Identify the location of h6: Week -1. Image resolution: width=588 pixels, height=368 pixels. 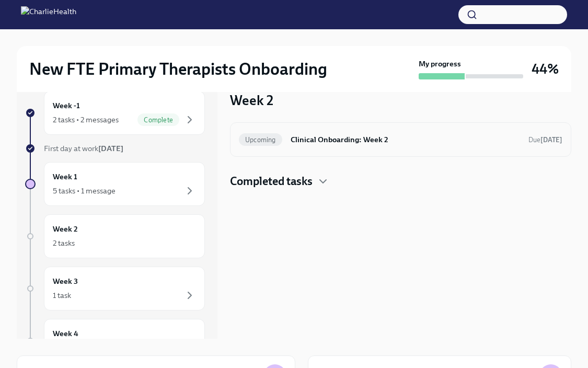
(66, 105).